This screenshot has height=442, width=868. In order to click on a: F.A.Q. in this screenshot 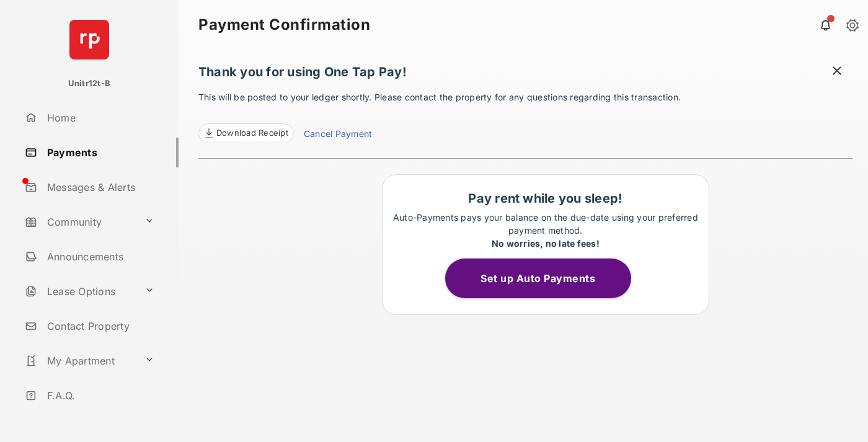, I will do `click(99, 395)`.